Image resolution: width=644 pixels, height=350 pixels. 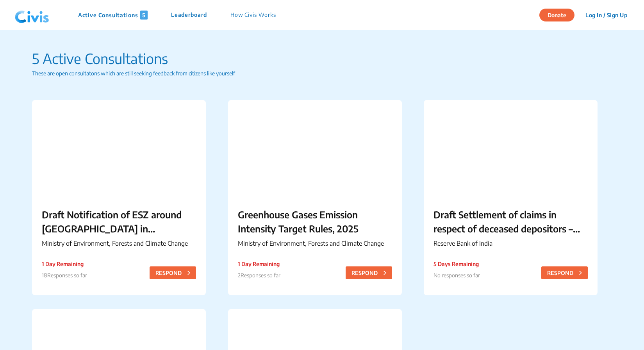 What do you see at coordinates (113, 15) in the screenshot?
I see `p: Active Consultations` at bounding box center [113, 15].